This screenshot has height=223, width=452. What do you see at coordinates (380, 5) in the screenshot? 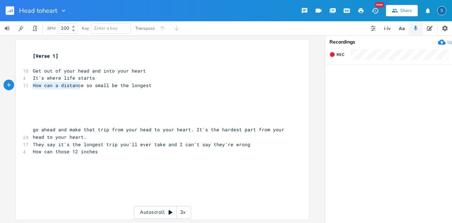
I see `div: New` at bounding box center [380, 5].